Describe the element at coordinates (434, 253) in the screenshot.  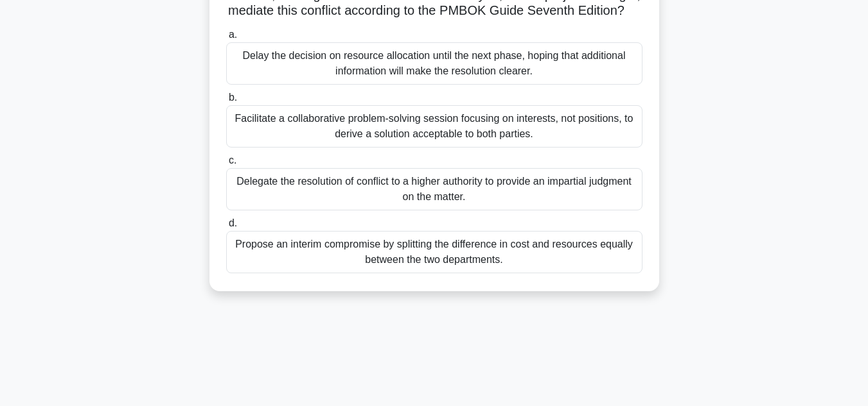
I see `div: Propose an interim compromise by splitting the difference in cost and resources equally between t...` at that location.